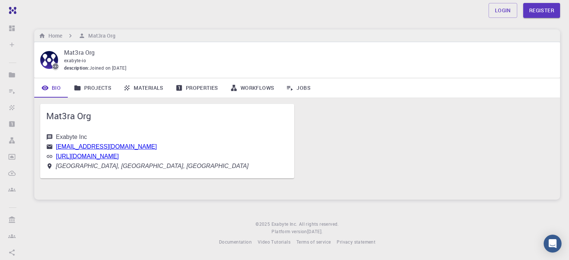 The image size is (569, 260). What do you see at coordinates (356, 242) in the screenshot?
I see `a: Privacy statement` at bounding box center [356, 242].